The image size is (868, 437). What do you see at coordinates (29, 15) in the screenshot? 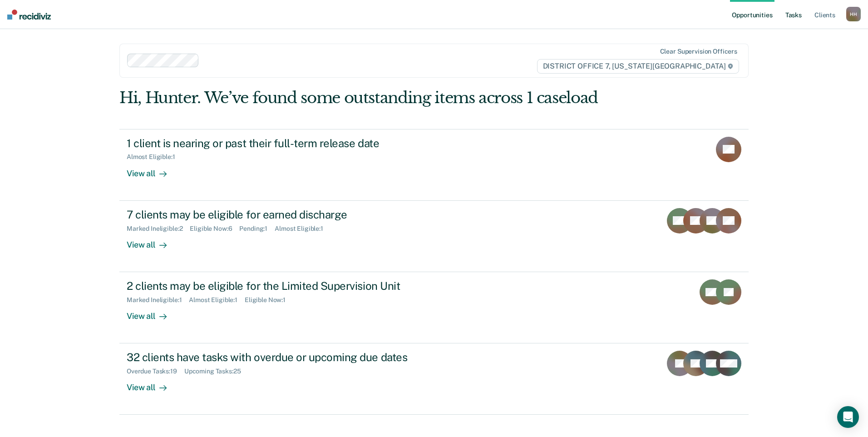
I see `img: Recidiviz` at bounding box center [29, 15].